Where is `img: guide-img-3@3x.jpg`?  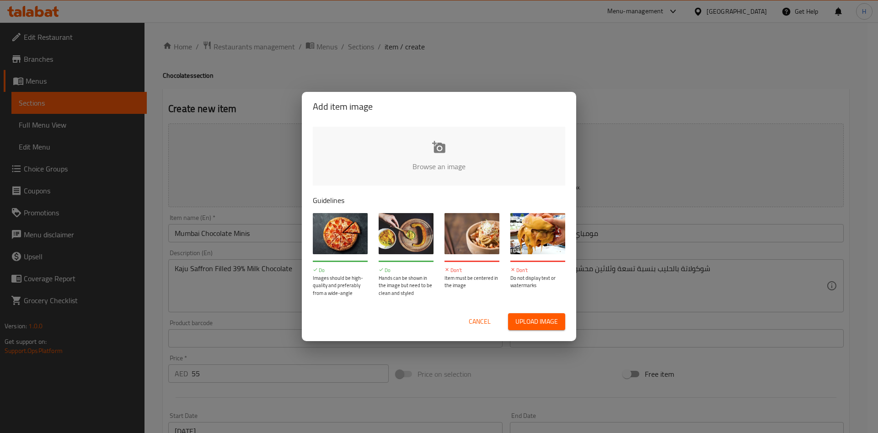
img: guide-img-3@3x.jpg is located at coordinates (472, 234).